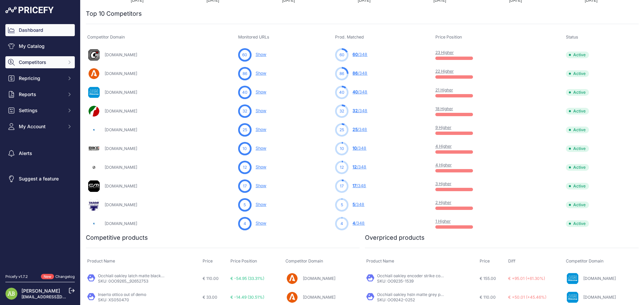 The image size is (644, 305). I want to click on span: Repricing, so click(41, 79).